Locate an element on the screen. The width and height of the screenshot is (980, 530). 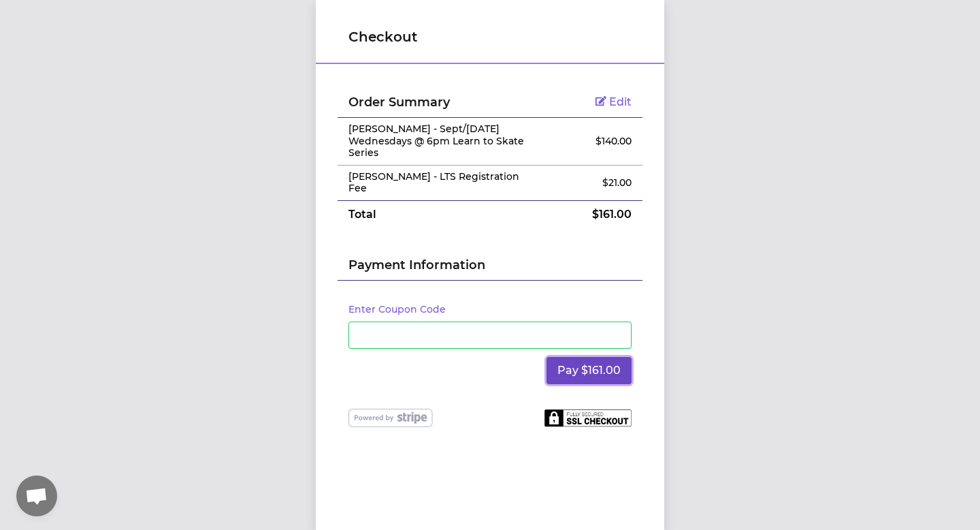
p: $ 21.00 is located at coordinates (591, 183).